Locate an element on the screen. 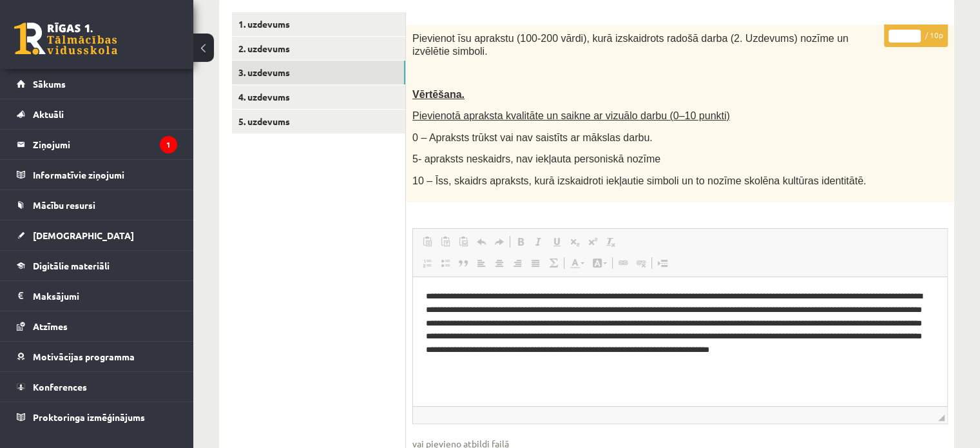 The image size is (980, 448). a: Pasvītrojums (vadīšanas taustiņš+U) is located at coordinates (556, 242).